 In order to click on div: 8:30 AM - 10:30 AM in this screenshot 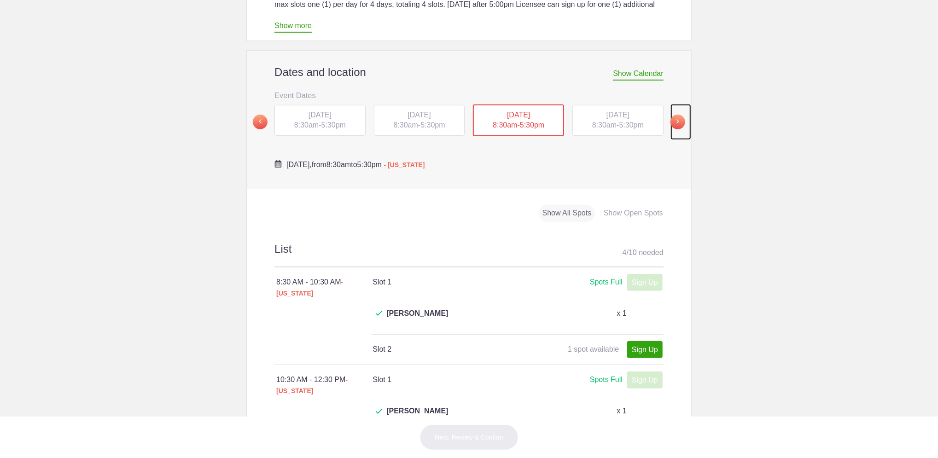, I will do `click(324, 288)`.